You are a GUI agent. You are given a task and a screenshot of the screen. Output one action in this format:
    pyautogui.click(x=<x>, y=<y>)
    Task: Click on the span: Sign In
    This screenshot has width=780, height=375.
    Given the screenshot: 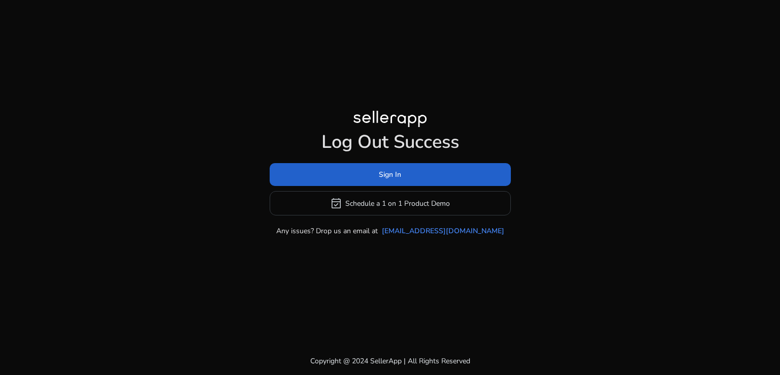 What is the action you would take?
    pyautogui.click(x=390, y=174)
    